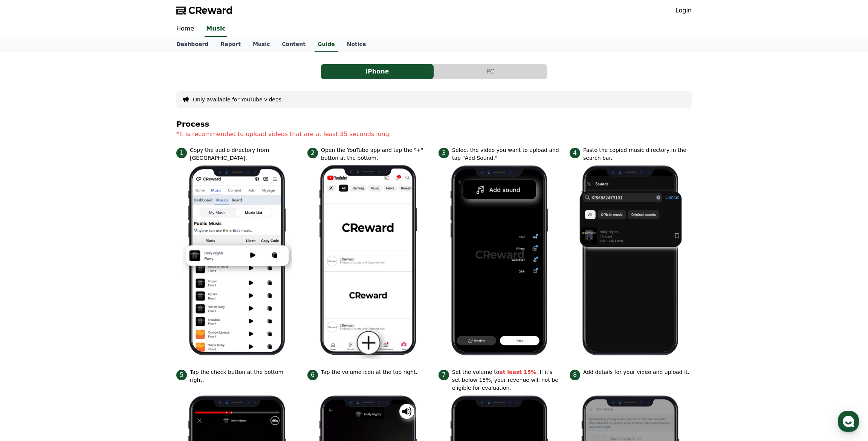 This screenshot has height=441, width=868. I want to click on a: Dashboard, so click(192, 44).